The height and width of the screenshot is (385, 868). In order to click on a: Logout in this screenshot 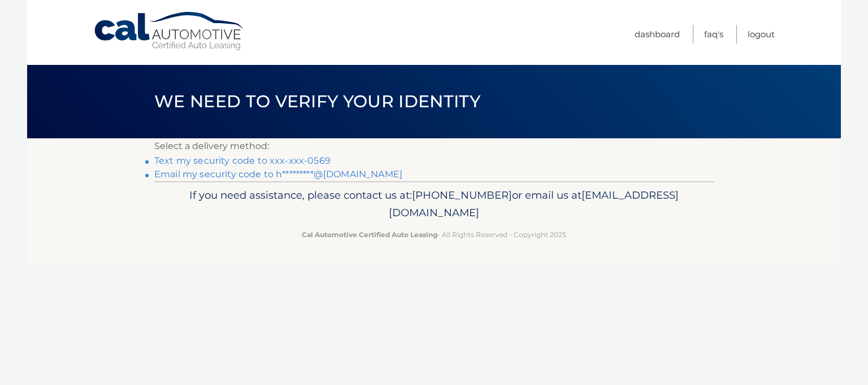, I will do `click(761, 34)`.